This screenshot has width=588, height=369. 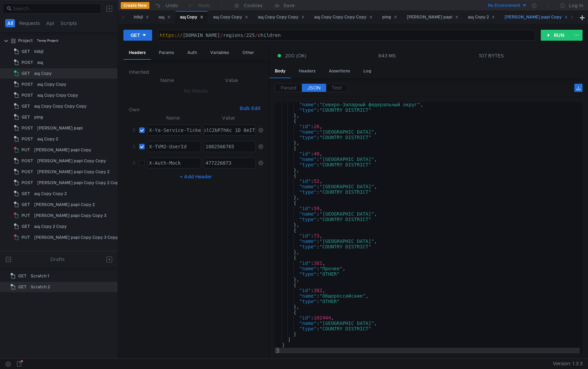 What do you see at coordinates (196, 72) in the screenshot?
I see `h6: Inherited` at bounding box center [196, 72].